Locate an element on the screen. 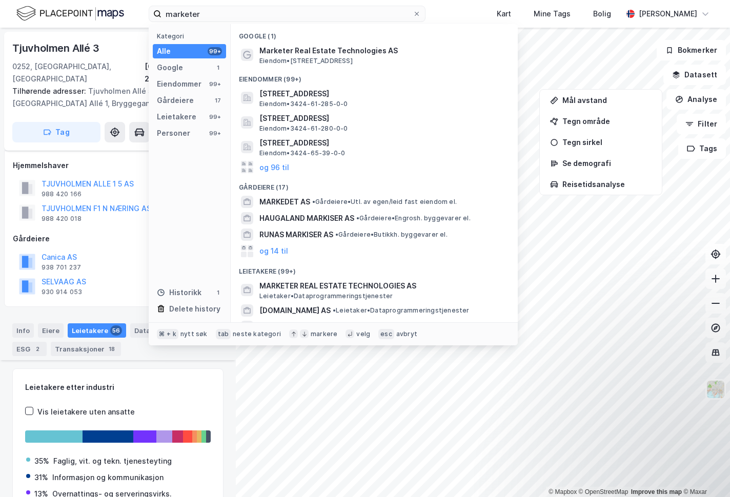 Image resolution: width=730 pixels, height=497 pixels. div: 18 is located at coordinates (112, 349).